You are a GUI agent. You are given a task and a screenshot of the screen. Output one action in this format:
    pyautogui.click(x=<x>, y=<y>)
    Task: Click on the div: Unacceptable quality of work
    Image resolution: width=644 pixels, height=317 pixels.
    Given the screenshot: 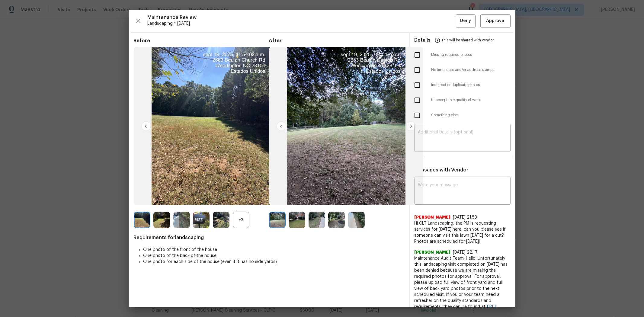 What is the action you would take?
    pyautogui.click(x=462, y=100)
    